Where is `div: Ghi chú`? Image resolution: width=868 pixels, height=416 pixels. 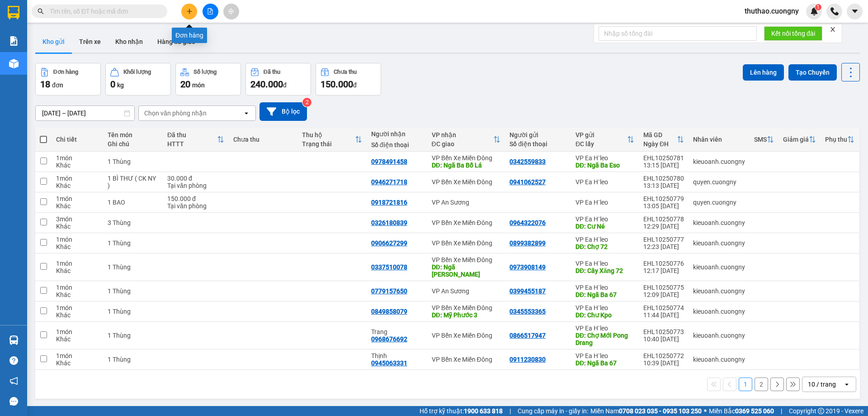 div: Ghi chú is located at coordinates (133, 144).